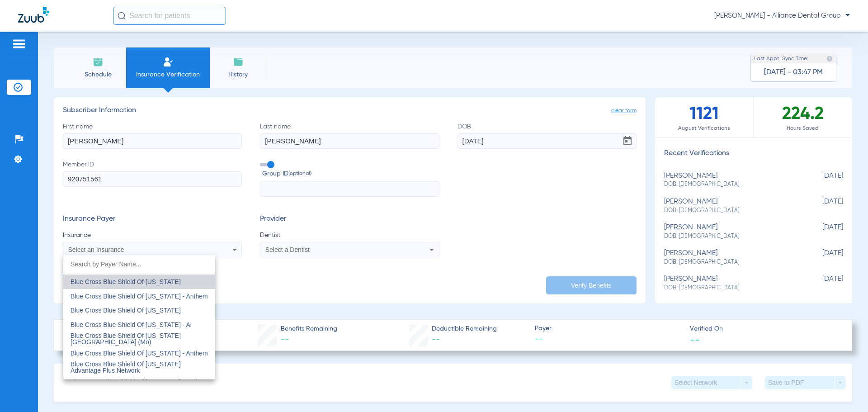 The width and height of the screenshot is (868, 412). What do you see at coordinates (139, 264) in the screenshot?
I see `input: dropdown search` at bounding box center [139, 264].